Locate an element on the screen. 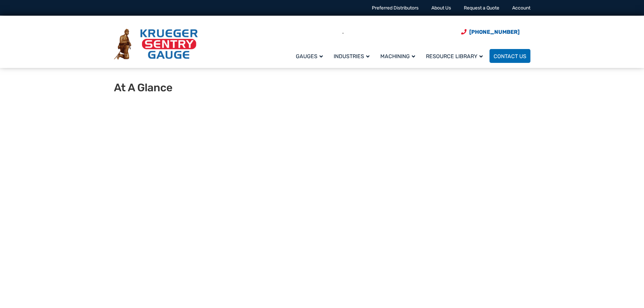 Image resolution: width=644 pixels, height=308 pixels. a: Contact Us is located at coordinates (510, 56).